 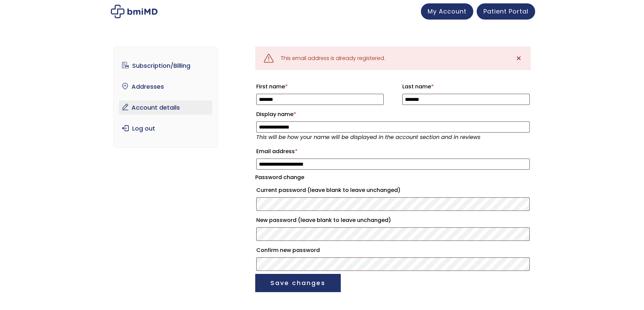 What do you see at coordinates (134, 11) in the screenshot?
I see `img: My account` at bounding box center [134, 11].